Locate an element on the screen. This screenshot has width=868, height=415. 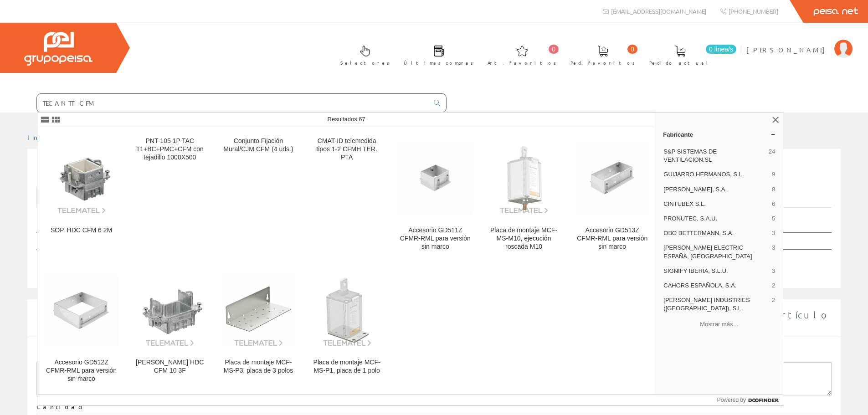
div: CMAT-ID telemedida tipos 1-2 CFMH TER. PTA is located at coordinates (347, 150).